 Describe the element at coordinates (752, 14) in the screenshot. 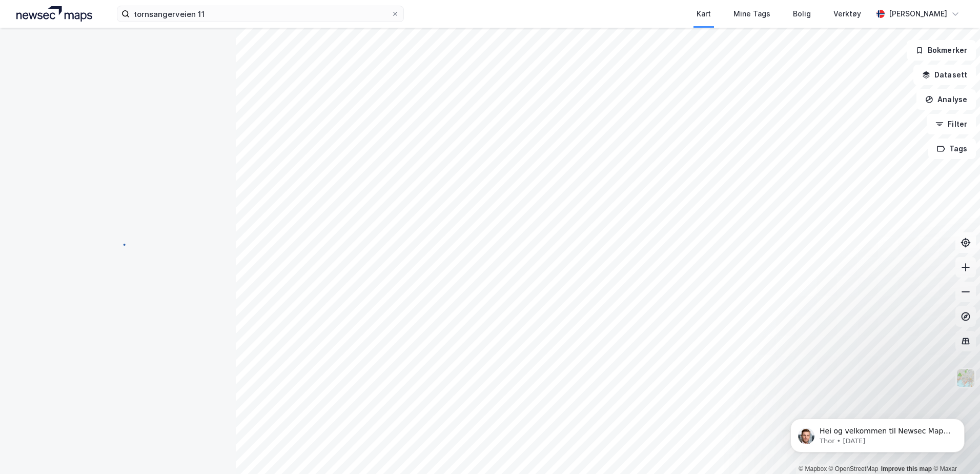

I see `div: Mine Tags` at that location.